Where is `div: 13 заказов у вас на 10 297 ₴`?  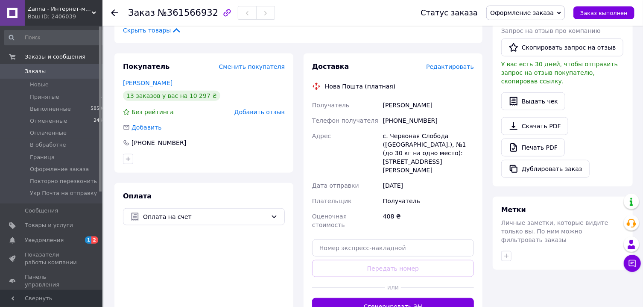 div: 13 заказов у вас на 10 297 ₴ is located at coordinates (172, 96).